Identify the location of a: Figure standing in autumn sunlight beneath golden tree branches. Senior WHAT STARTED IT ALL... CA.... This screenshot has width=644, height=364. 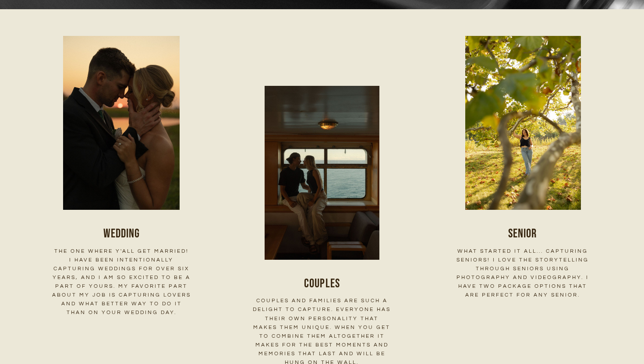
(522, 168).